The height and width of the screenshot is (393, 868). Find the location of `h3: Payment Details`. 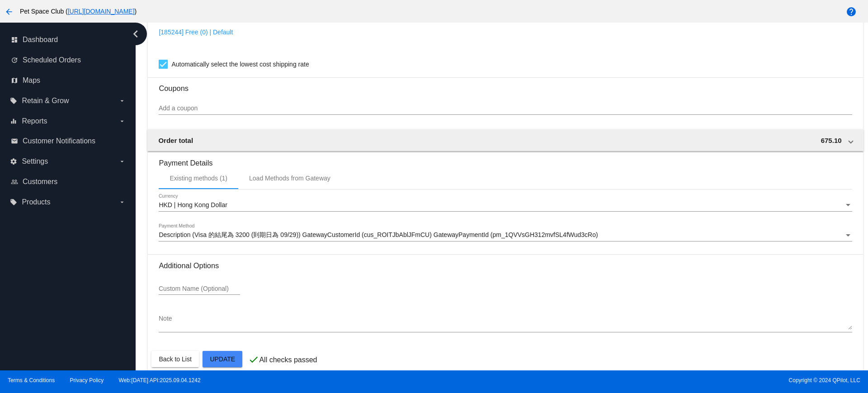

h3: Payment Details is located at coordinates (505, 160).